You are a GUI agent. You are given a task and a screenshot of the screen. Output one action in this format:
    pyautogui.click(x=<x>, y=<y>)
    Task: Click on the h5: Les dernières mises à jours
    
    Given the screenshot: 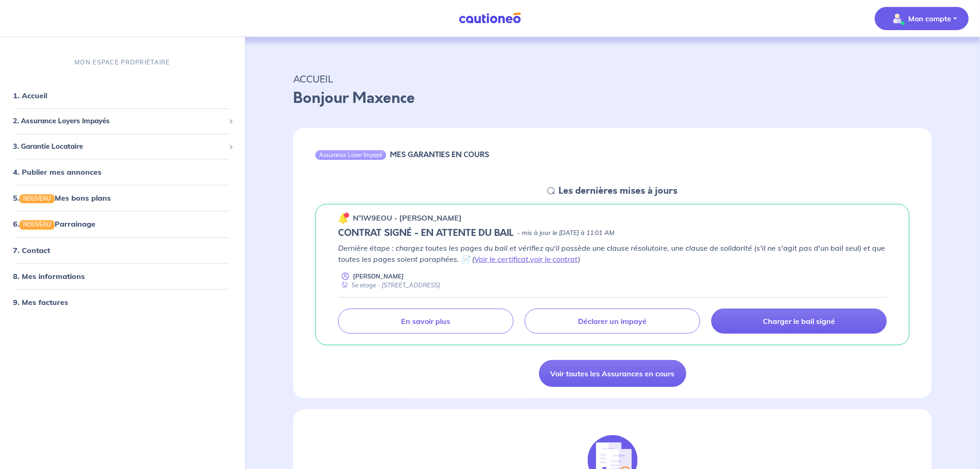 What is the action you would take?
    pyautogui.click(x=618, y=191)
    